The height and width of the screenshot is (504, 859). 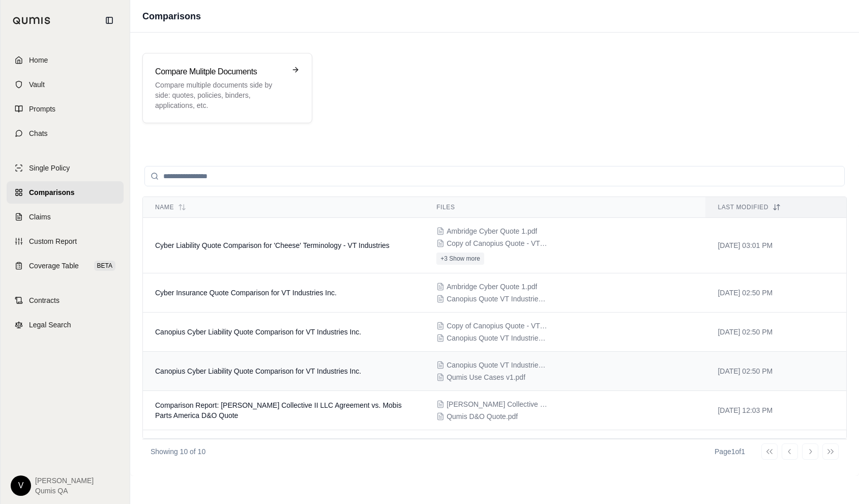 What do you see at coordinates (220, 72) in the screenshot?
I see `h3: Compare Mulitple Documents` at bounding box center [220, 72].